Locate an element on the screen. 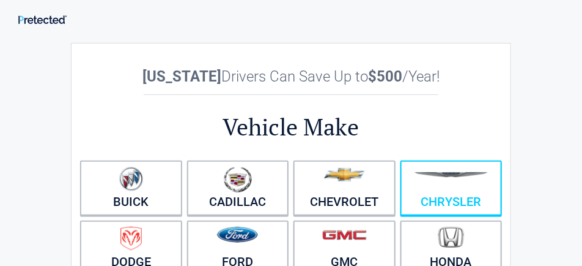 Image resolution: width=582 pixels, height=266 pixels. img: chevrolet is located at coordinates (344, 174).